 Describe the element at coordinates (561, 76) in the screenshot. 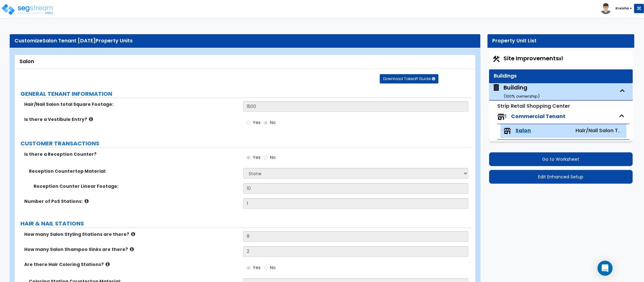

I see `div: Buildings` at that location.